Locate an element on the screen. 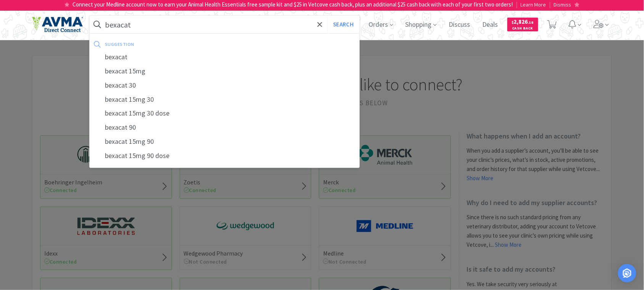 The width and height of the screenshot is (644, 290). div: suggestion is located at coordinates (175, 44).